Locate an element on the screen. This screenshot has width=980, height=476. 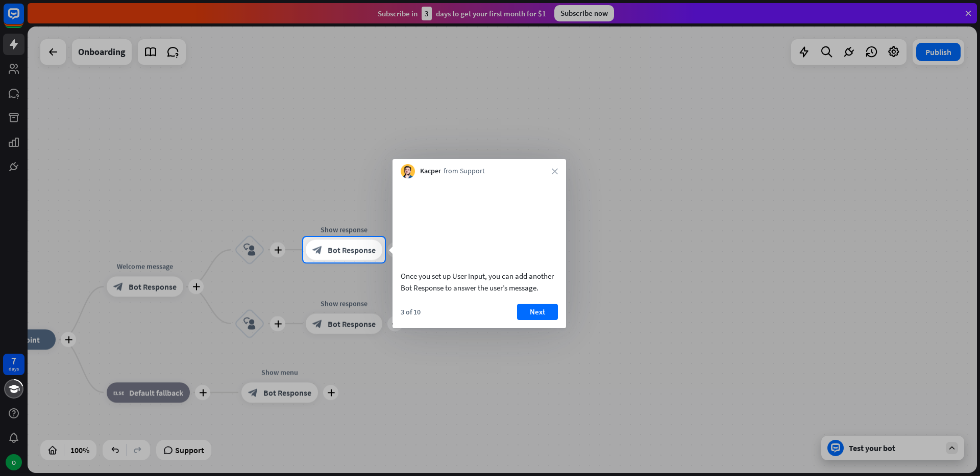
button: Next is located at coordinates (537, 312).